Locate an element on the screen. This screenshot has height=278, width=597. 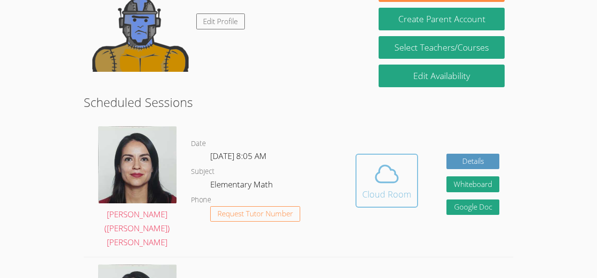
dt: Date is located at coordinates (198, 143).